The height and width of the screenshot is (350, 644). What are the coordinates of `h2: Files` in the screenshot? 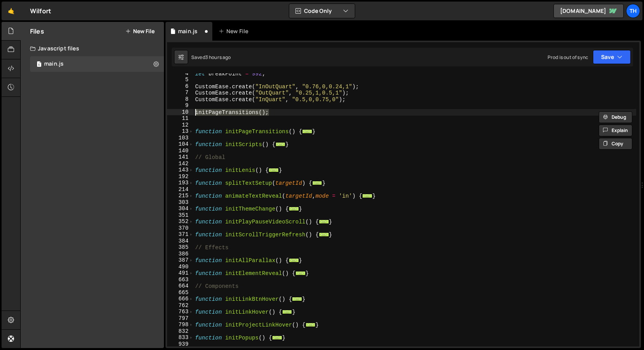 It's located at (37, 31).